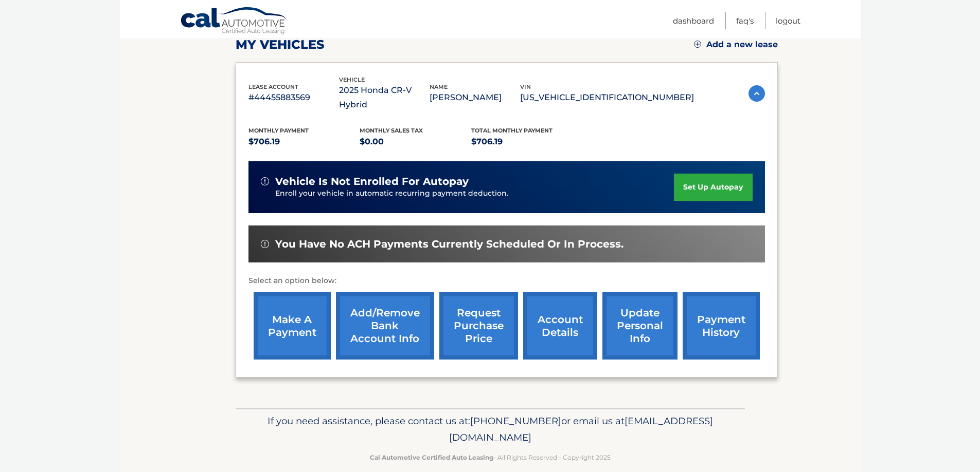 The height and width of the screenshot is (472, 980). I want to click on h2: my vehicles, so click(280, 44).